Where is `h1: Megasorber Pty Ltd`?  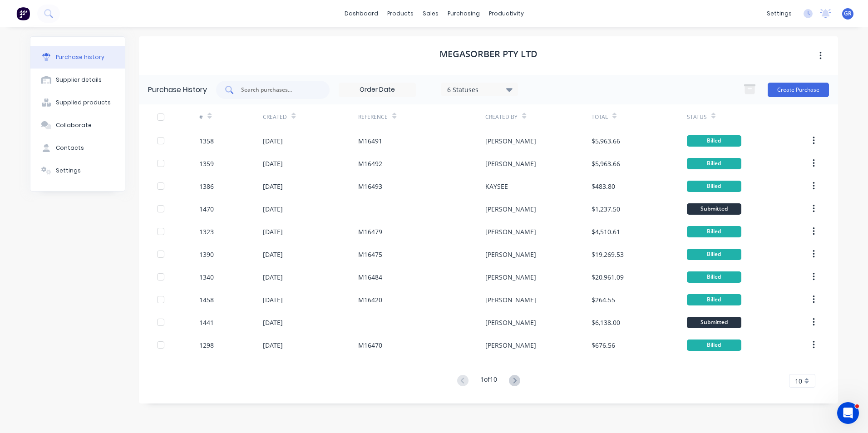 h1: Megasorber Pty Ltd is located at coordinates (489, 54).